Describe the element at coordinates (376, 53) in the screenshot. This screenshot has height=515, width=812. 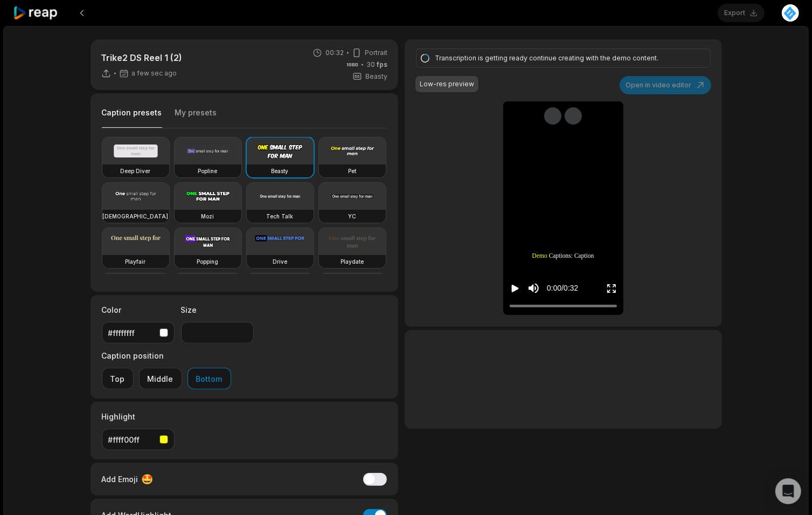
I see `span: Portrait` at that location.